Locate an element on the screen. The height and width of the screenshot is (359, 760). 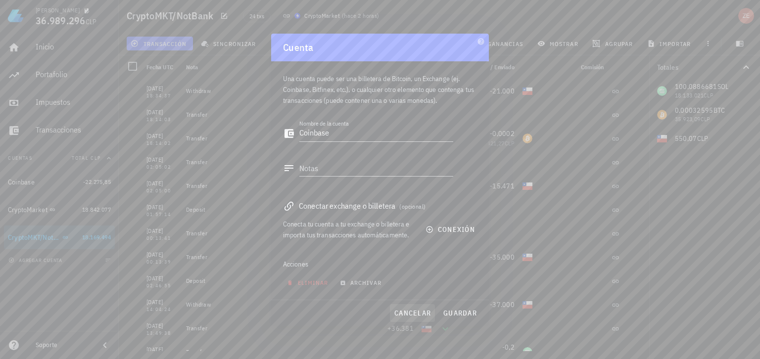
button: guardar is located at coordinates (460, 313).